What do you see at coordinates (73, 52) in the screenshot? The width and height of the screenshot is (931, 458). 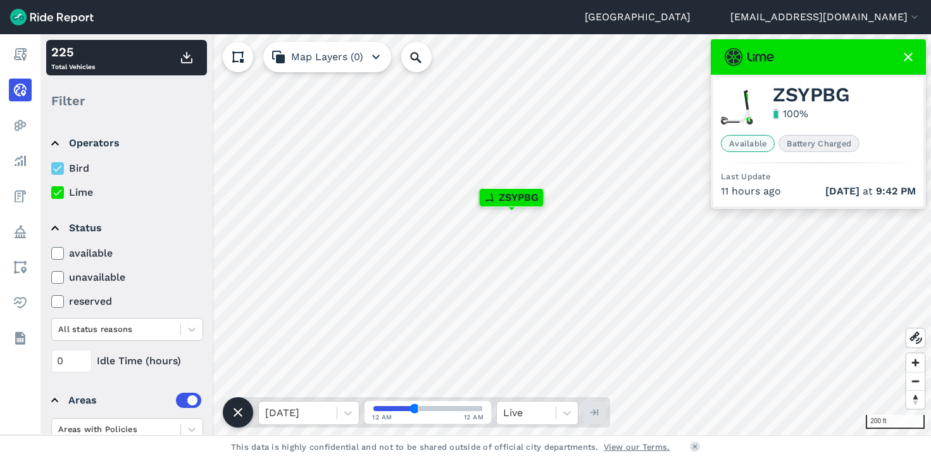 I see `div: 225` at bounding box center [73, 52].